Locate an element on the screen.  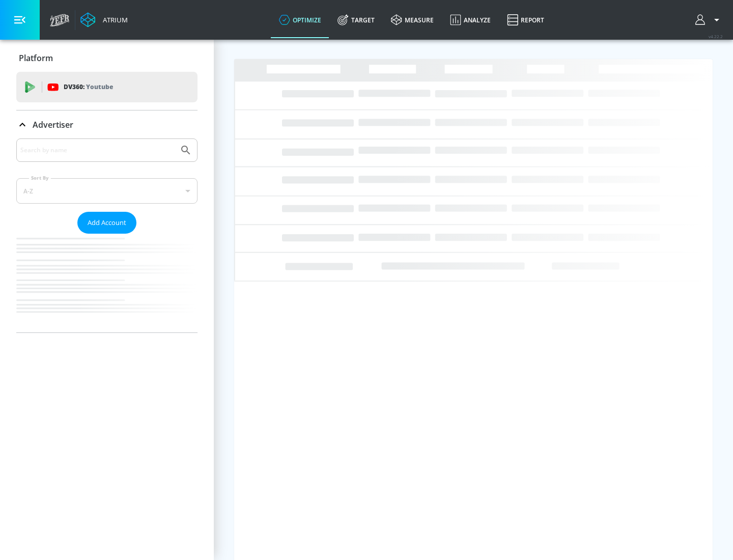
a: measure is located at coordinates (412, 20).